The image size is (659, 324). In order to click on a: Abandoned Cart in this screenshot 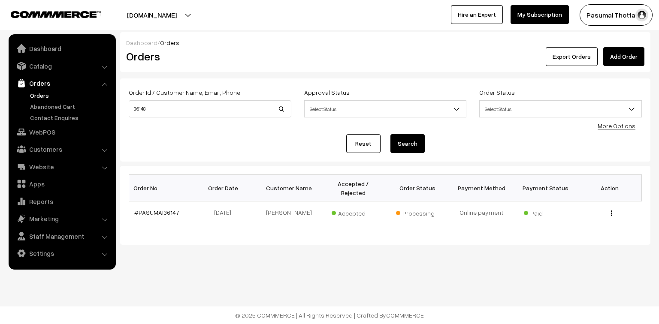, I will do `click(70, 106)`.